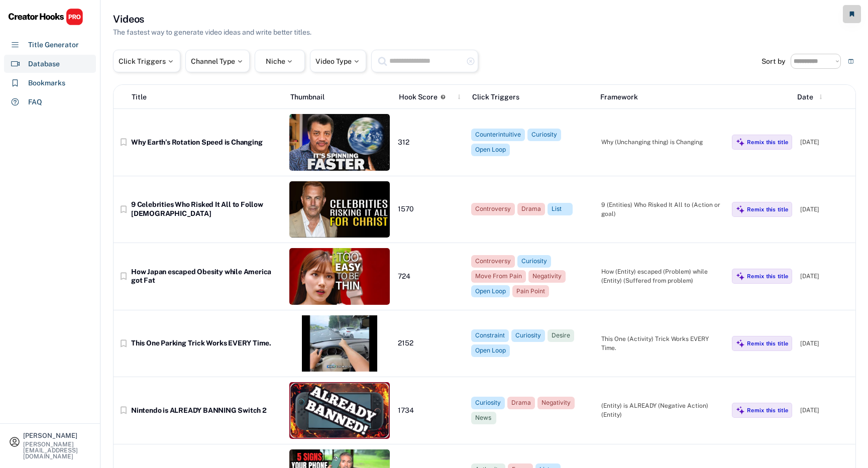  I want to click on div: This One Parking Trick Works EVERY Time., so click(206, 343).